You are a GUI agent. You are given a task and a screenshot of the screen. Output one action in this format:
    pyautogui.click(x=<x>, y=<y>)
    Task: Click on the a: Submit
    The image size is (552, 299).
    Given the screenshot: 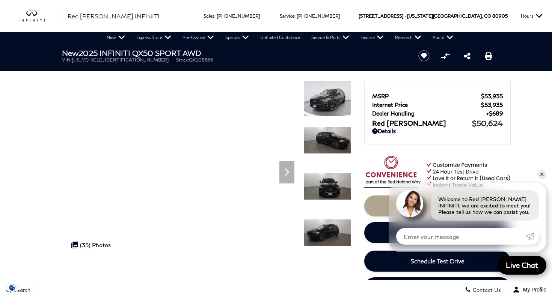 What is the action you would take?
    pyautogui.click(x=532, y=237)
    